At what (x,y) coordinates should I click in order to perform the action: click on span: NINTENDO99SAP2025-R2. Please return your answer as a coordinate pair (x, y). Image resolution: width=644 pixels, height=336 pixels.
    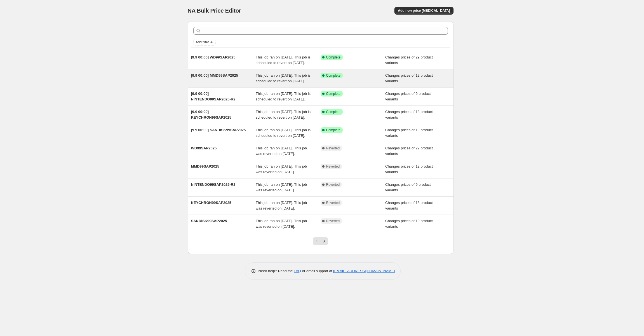
    Looking at the image, I should click on (213, 184).